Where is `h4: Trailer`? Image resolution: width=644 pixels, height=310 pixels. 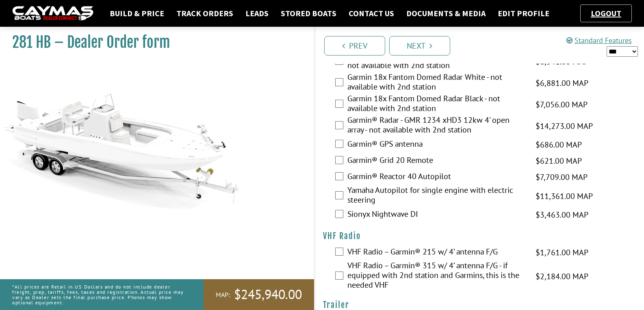
h4: Trailer is located at coordinates (480, 305).